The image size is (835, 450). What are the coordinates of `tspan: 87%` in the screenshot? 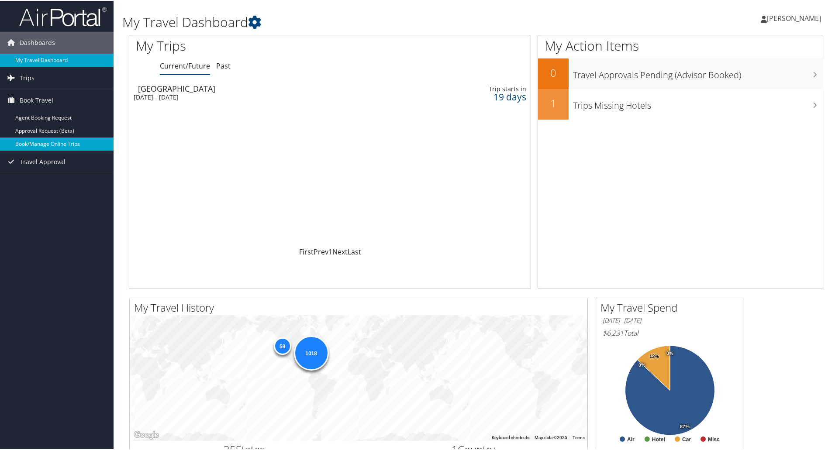 It's located at (685, 426).